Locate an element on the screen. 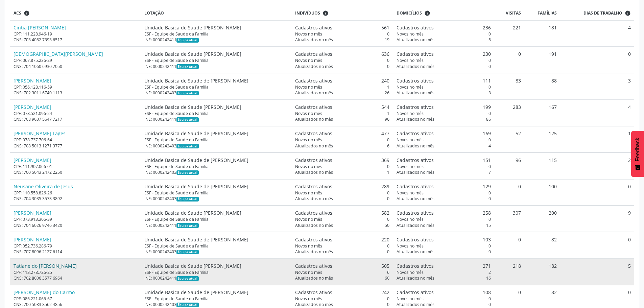 This screenshot has width=644, height=308. div: 544 is located at coordinates (342, 107).